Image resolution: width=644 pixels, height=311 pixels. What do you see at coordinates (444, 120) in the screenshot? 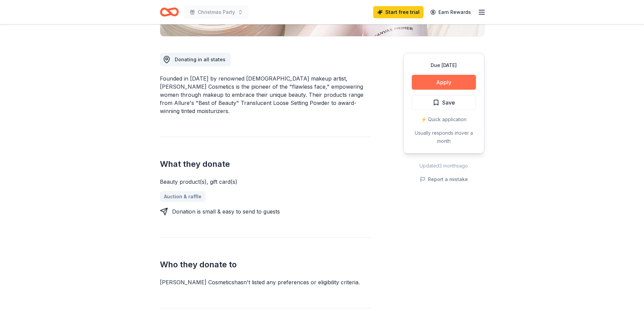
I see `div: ⚡️ Quick application` at bounding box center [444, 120].